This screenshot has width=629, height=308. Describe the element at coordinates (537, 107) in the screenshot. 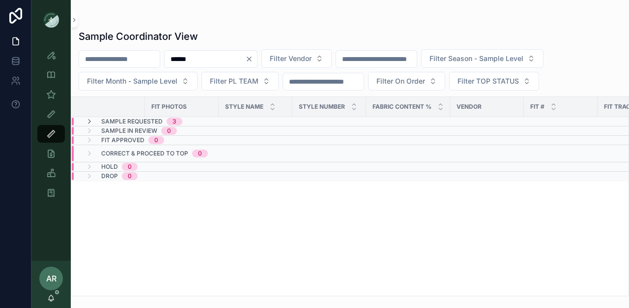

I see `span: Fit #` at that location.